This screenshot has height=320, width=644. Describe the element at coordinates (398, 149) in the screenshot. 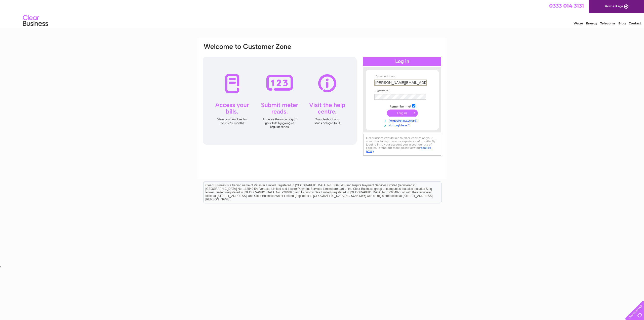

I see `a: cookies policy` at that location.